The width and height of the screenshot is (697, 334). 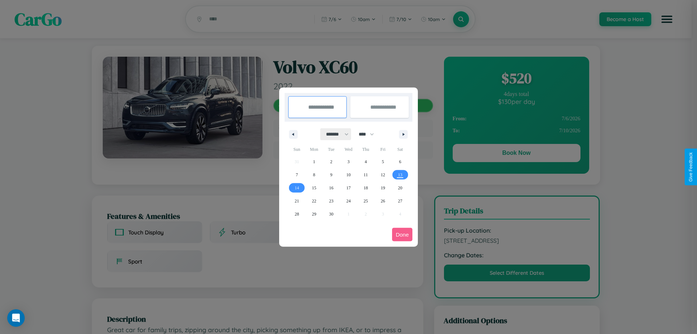 What do you see at coordinates (400, 175) in the screenshot?
I see `span: 13` at bounding box center [400, 175].